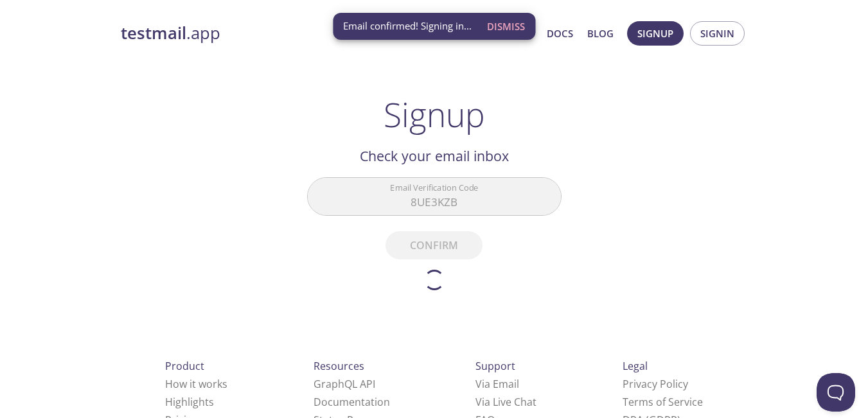 The image size is (868, 418). I want to click on button: Dismiss, so click(506, 26).